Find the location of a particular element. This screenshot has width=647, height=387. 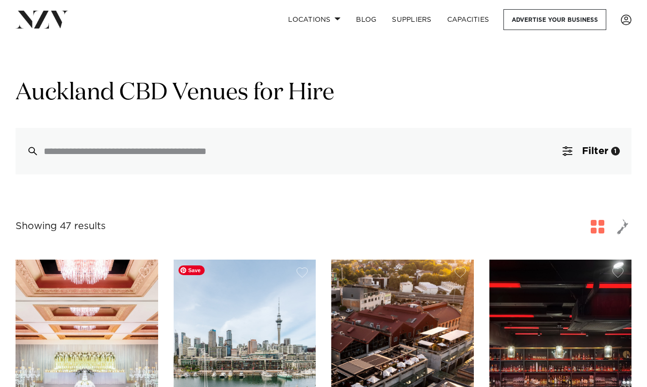

button: Filter1 is located at coordinates (591, 151).